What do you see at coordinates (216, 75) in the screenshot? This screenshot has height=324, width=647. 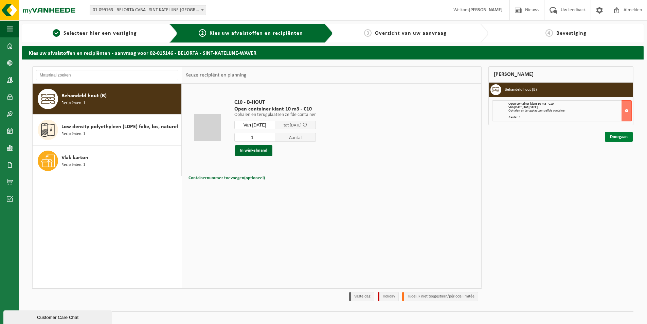 I see `div: Keuze recipiënt en planning` at bounding box center [216, 75].